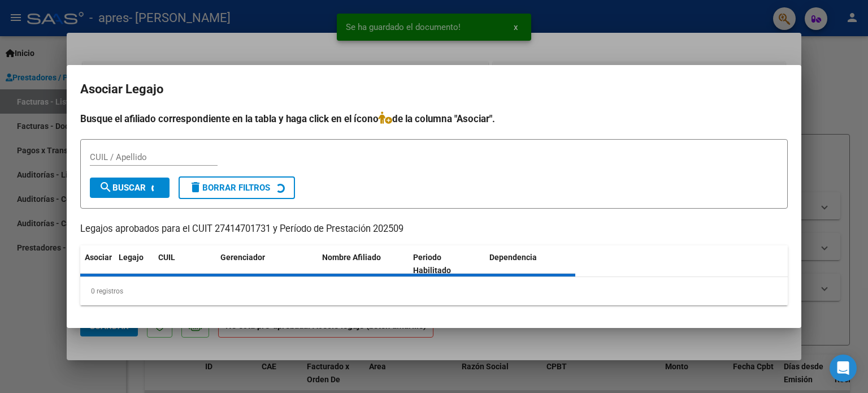 The image size is (868, 393). Describe the element at coordinates (166, 257) in the screenshot. I see `span: CUIL` at that location.